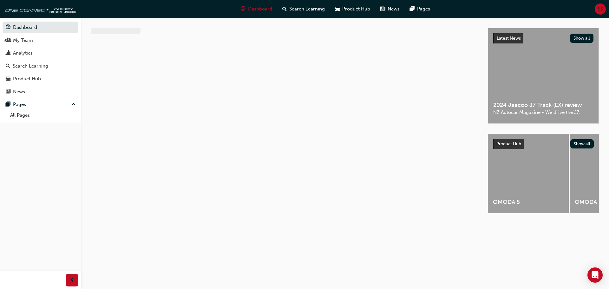 This screenshot has height=289, width=609. What do you see at coordinates (394, 9) in the screenshot?
I see `span: News` at bounding box center [394, 9].